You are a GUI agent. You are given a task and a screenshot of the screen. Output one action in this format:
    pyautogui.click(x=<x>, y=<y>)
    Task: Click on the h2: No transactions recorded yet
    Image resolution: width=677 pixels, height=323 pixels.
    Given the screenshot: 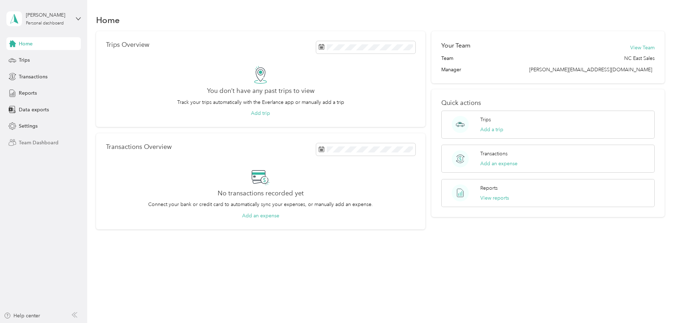 What is the action you would take?
    pyautogui.click(x=260, y=193)
    